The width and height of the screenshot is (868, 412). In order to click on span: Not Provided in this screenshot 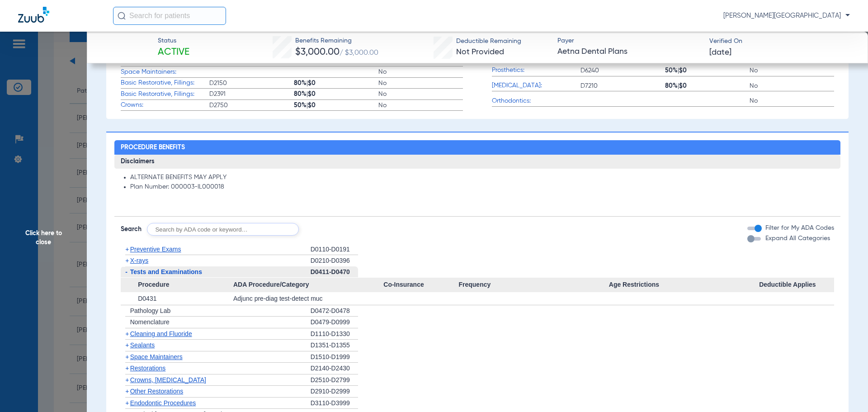, I will do `click(480, 52)`.